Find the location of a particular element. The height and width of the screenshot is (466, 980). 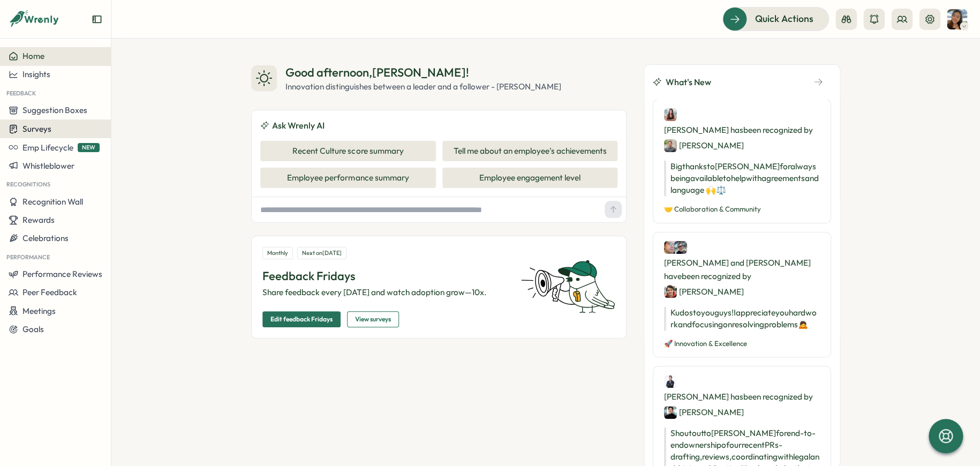

span: Goals is located at coordinates (33, 329).